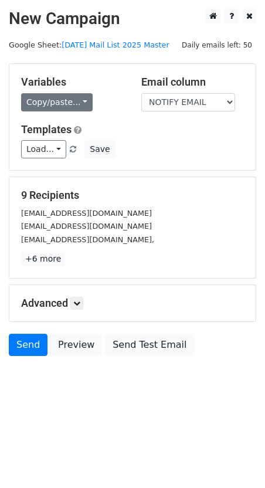 This screenshot has height=488, width=265. Describe the element at coordinates (46, 129) in the screenshot. I see `a: Templates` at that location.